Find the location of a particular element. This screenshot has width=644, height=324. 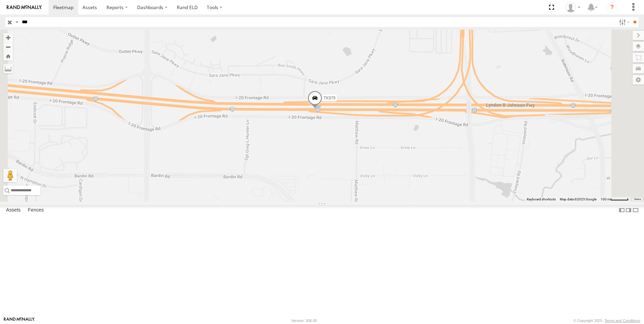

button: Zoom Home is located at coordinates (8, 56).